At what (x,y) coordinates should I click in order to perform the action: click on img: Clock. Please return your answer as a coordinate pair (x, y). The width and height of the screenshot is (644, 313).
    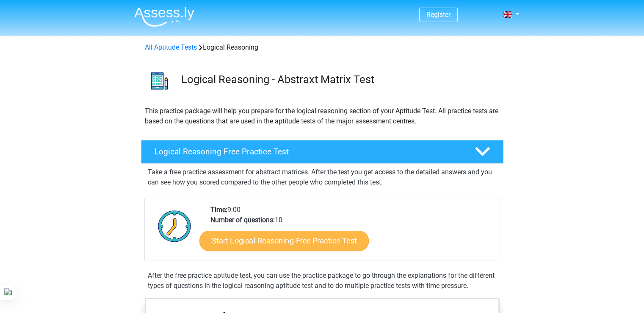
    Looking at the image, I should click on (175, 226).